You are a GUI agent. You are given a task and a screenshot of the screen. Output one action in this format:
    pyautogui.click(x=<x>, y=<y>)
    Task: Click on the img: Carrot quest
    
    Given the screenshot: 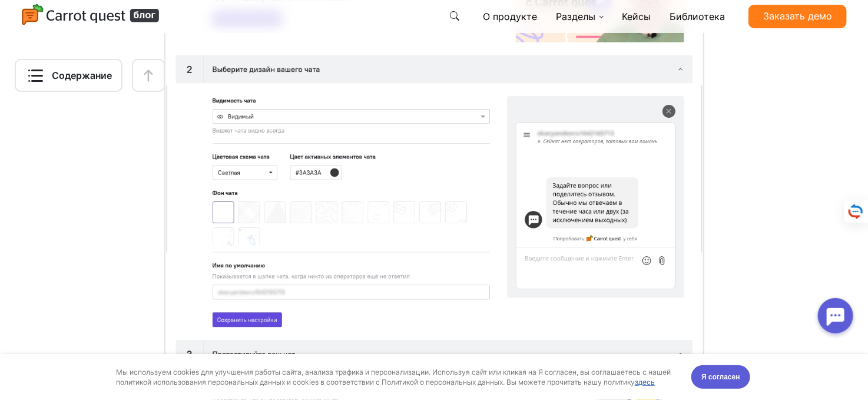 What is the action you would take?
    pyautogui.click(x=91, y=15)
    